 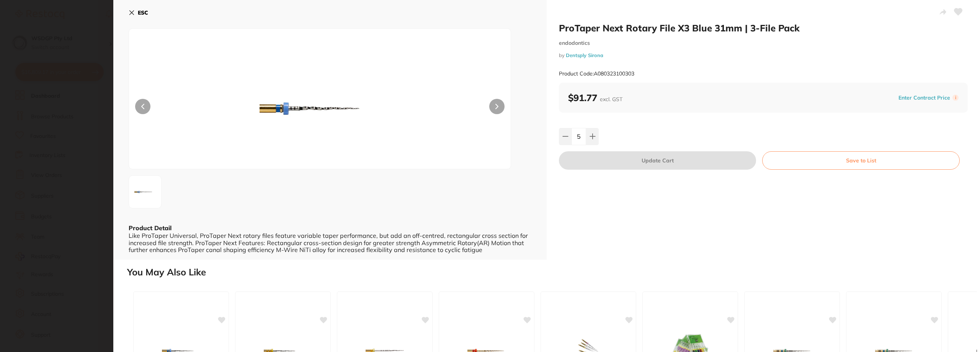 What do you see at coordinates (611, 99) in the screenshot?
I see `span: excl. GST` at bounding box center [611, 99].